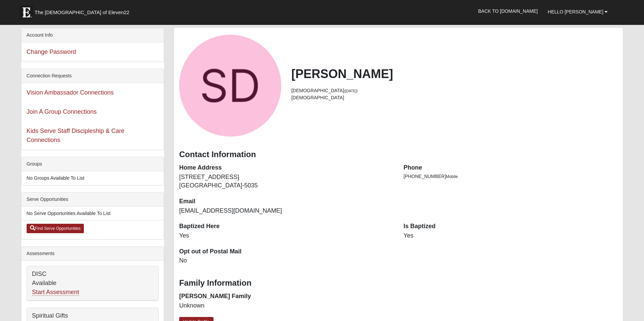 The image size is (644, 321). I want to click on a: Change Password, so click(51, 52).